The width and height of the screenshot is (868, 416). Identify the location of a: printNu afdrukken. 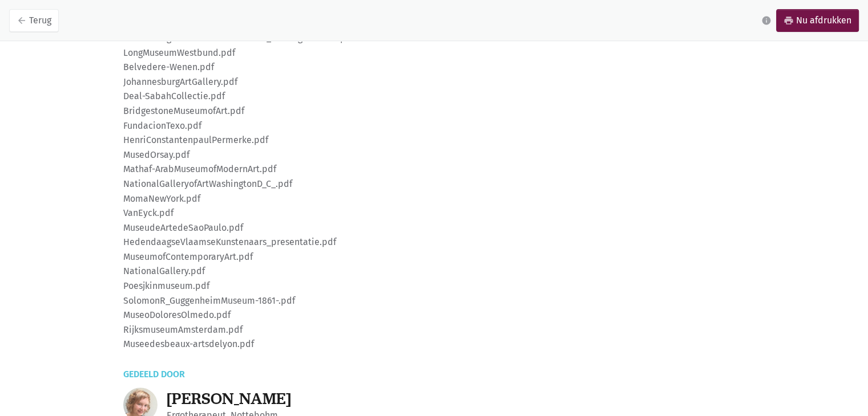
(816, 21).